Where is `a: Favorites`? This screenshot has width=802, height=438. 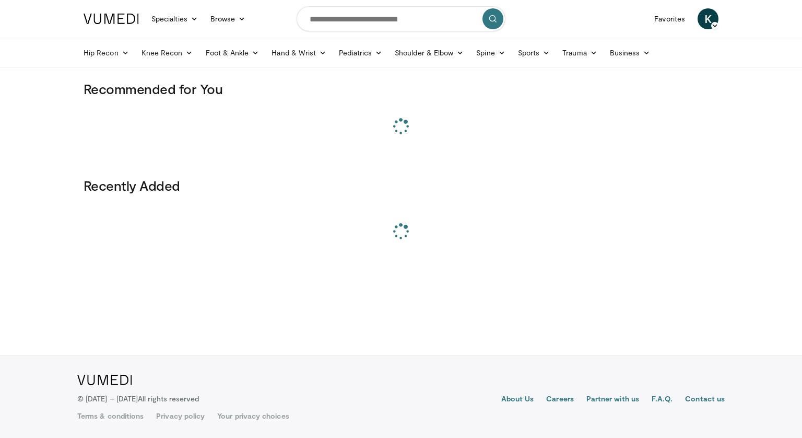
a: Favorites is located at coordinates (669, 19).